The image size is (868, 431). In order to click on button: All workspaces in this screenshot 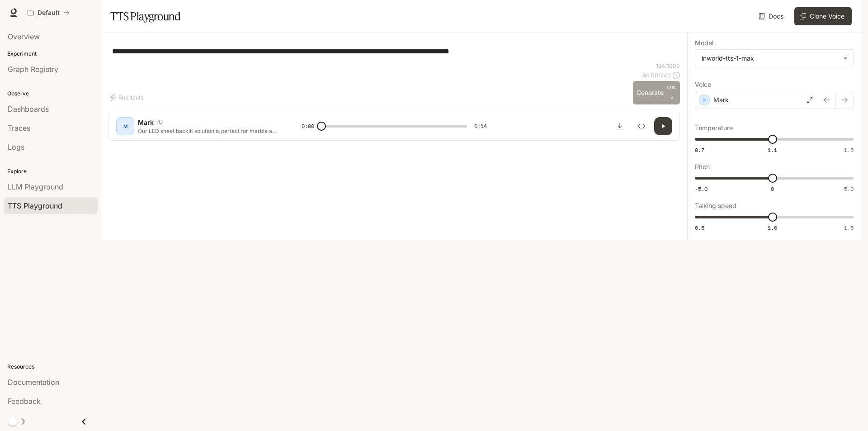, I will do `click(48, 12)`.